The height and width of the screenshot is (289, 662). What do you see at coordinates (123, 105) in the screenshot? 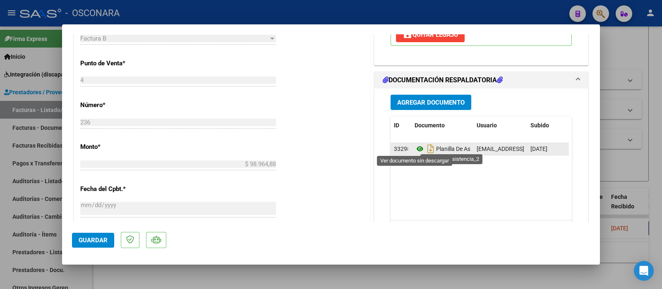
I see `p: Número` at bounding box center [123, 105].